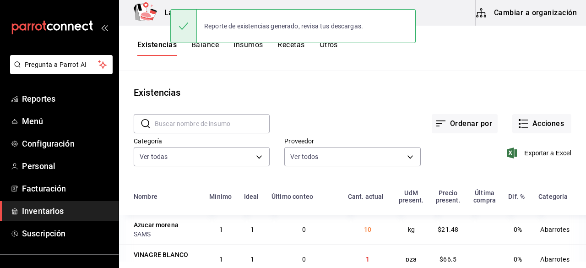 Image resolution: width=586 pixels, height=268 pixels. What do you see at coordinates (66, 210) in the screenshot?
I see `span: Inventarios` at bounding box center [66, 210].